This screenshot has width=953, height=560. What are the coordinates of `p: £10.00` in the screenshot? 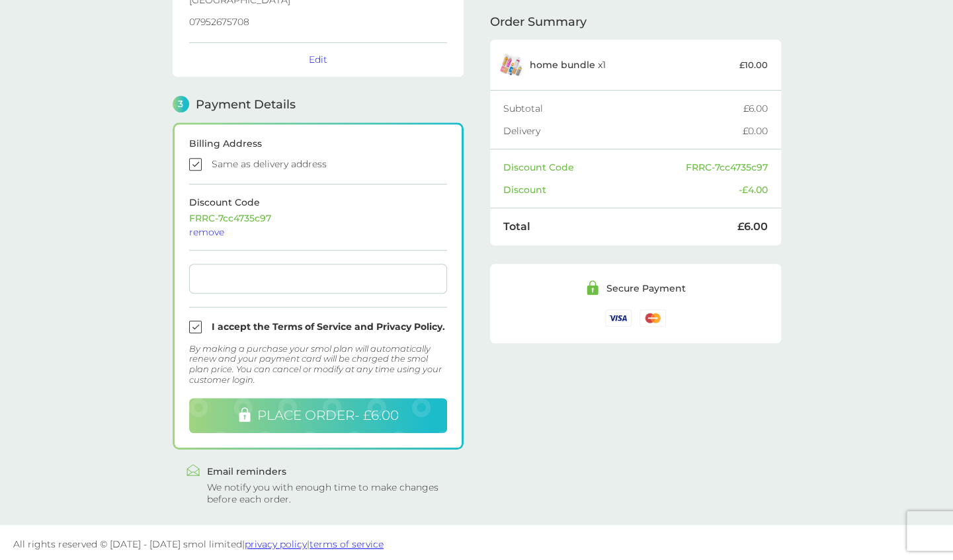 It's located at (753, 65).